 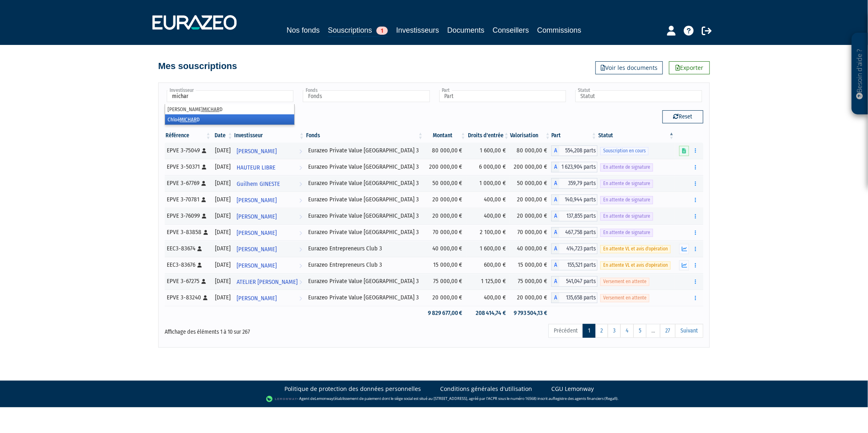 What do you see at coordinates (188, 136) in the screenshot?
I see `th: Référence : activer pour trier la colonne par ordre croissant` at bounding box center [188, 136].